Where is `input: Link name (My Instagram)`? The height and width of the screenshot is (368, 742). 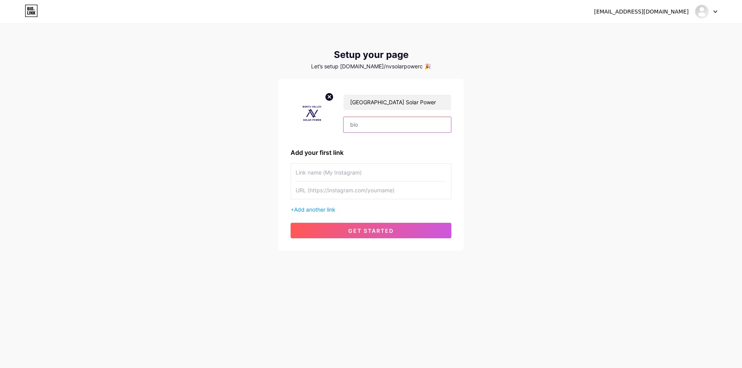 input: Link name (My Instagram) is located at coordinates (371, 172).